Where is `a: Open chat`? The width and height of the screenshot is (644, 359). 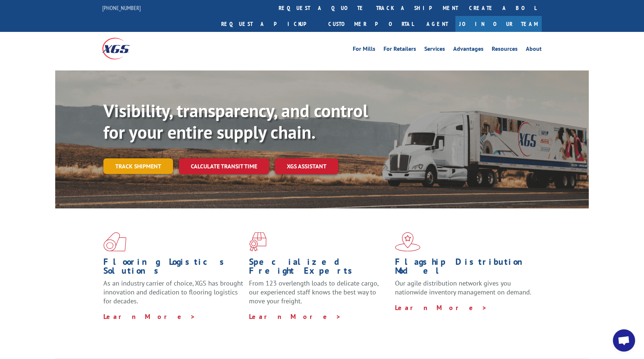
a: Open chat is located at coordinates (624, 340).